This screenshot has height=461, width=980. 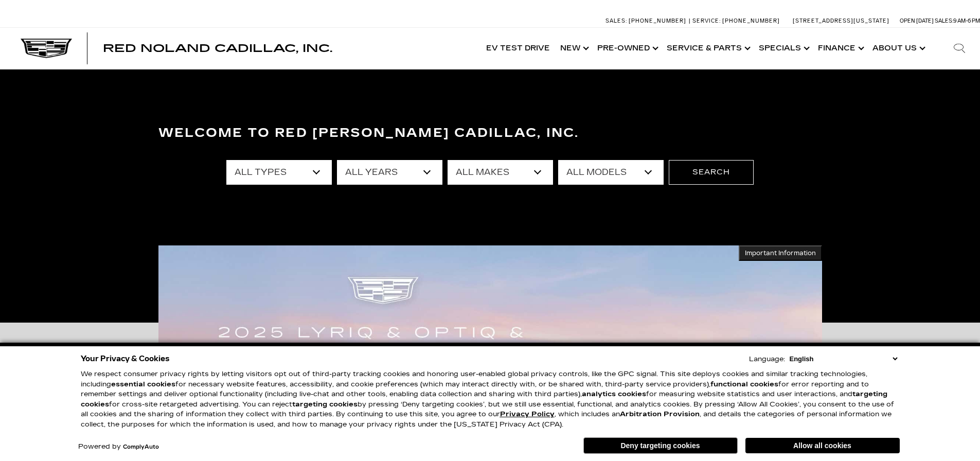 I want to click on span: Red Noland Cadillac, Inc., so click(x=217, y=48).